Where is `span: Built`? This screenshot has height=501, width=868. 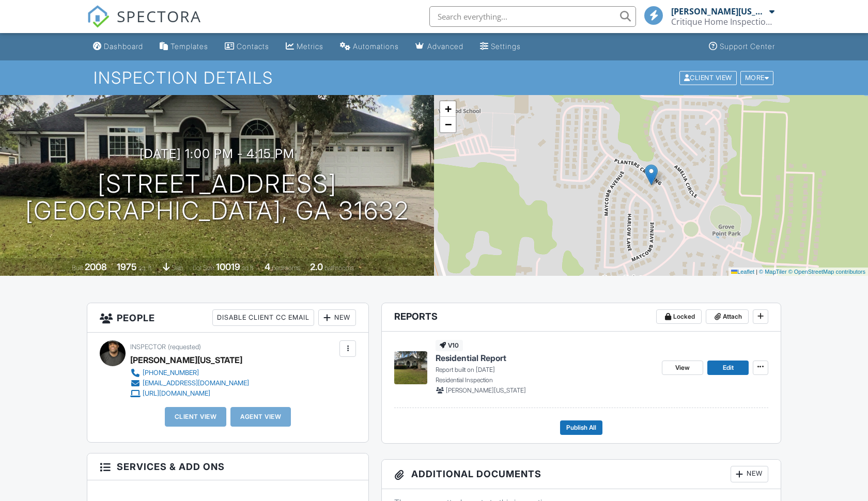 span: Built is located at coordinates (77, 268).